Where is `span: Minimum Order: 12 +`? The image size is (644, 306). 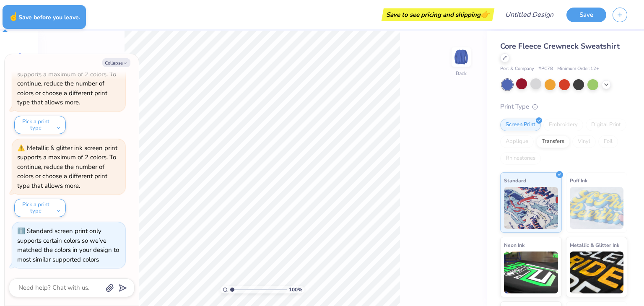 span: Minimum Order: 12 + is located at coordinates (578, 68).